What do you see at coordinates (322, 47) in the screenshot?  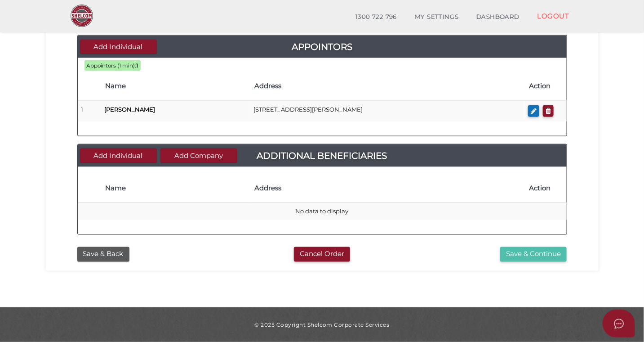 I see `h4: Appointors` at bounding box center [322, 47].